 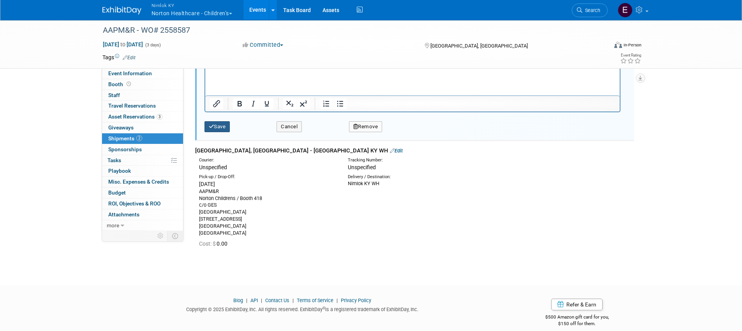 What do you see at coordinates (268, 167) in the screenshot?
I see `div: Unspecified` at bounding box center [268, 167].